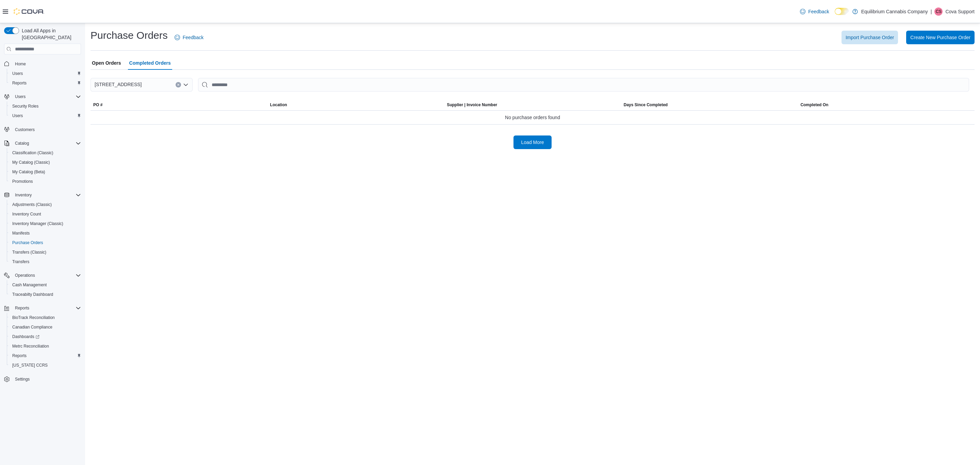 This screenshot has width=980, height=465. Describe the element at coordinates (940, 37) in the screenshot. I see `span: Create New Purchase Order` at that location.